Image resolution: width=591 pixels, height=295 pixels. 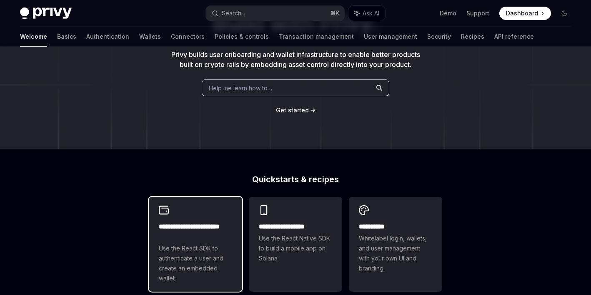 I want to click on button: Ask AI, so click(x=367, y=13).